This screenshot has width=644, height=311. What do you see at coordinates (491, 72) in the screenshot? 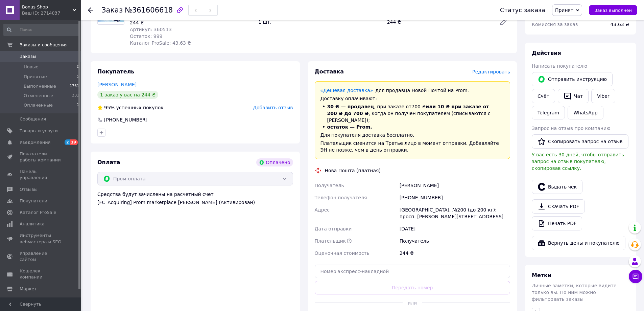
I see `span: Редактировать` at bounding box center [491, 72].